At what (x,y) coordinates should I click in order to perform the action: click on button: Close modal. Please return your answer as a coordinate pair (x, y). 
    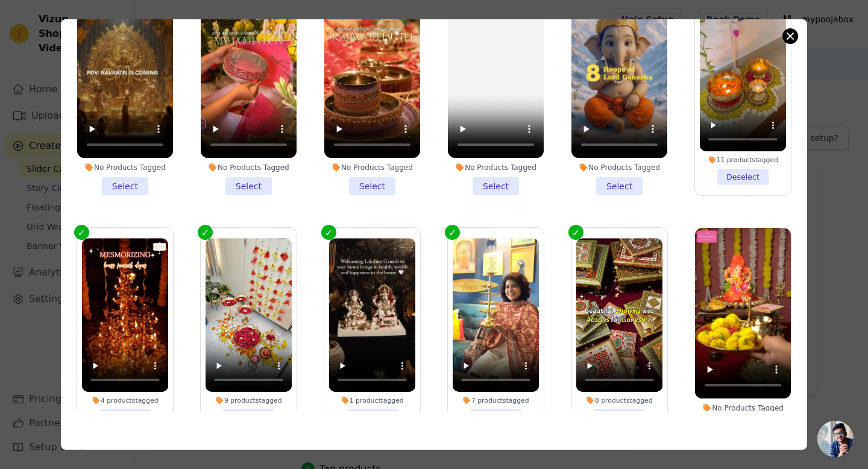
    Looking at the image, I should click on (790, 36).